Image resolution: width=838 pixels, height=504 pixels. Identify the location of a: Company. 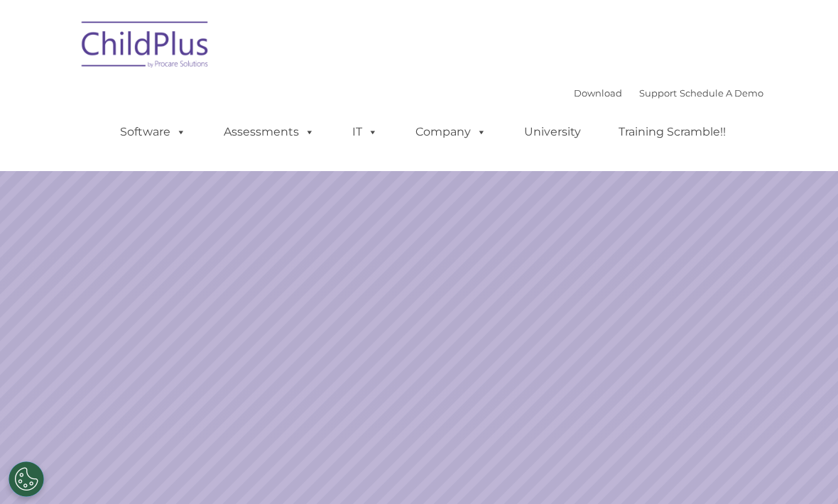
(450, 132).